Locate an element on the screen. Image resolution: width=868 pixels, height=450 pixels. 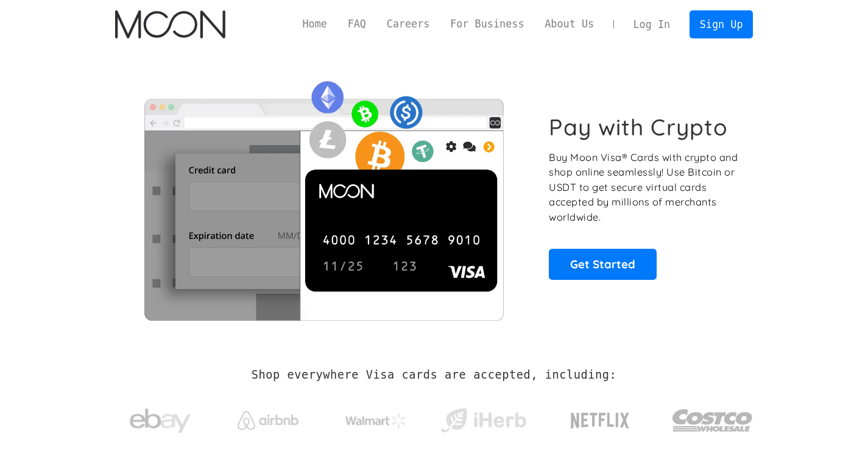
a: For Business is located at coordinates (486, 24).